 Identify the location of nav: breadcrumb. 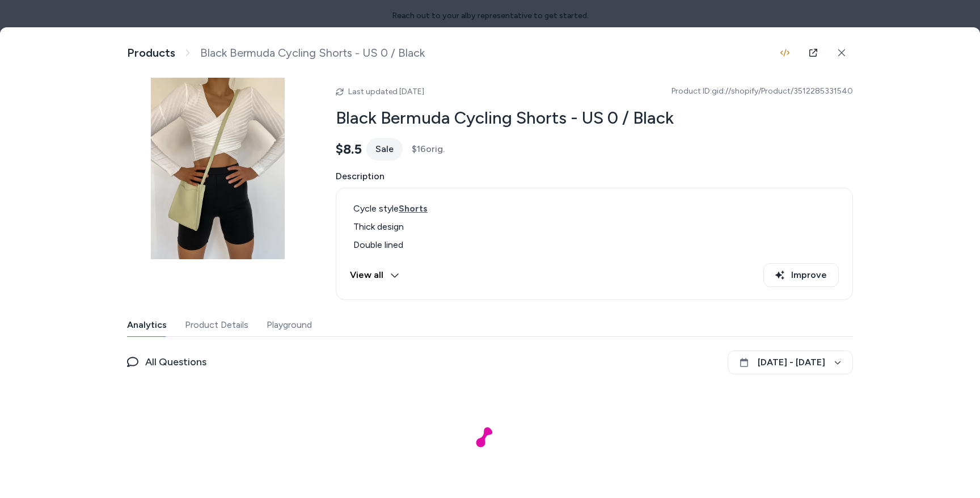
(276, 53).